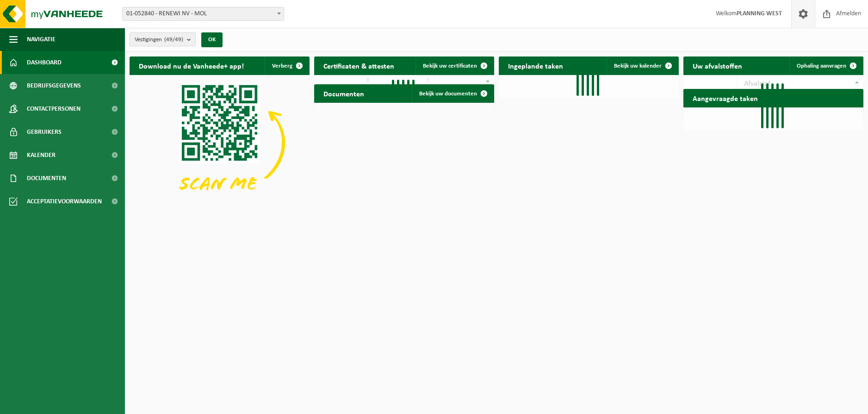 The width and height of the screenshot is (868, 414). What do you see at coordinates (643, 66) in the screenshot?
I see `a: Bekijk uw kalender` at bounding box center [643, 66].